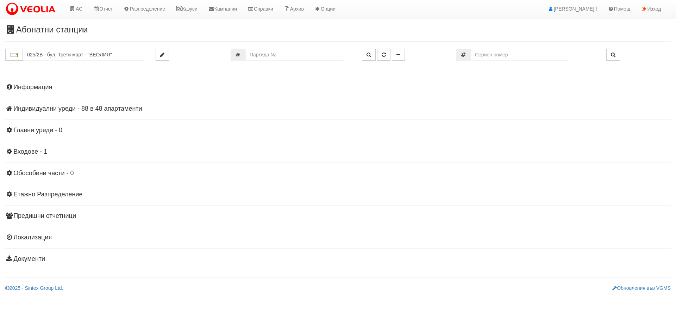 This screenshot has height=324, width=676. I want to click on input: Партида №, so click(295, 55).